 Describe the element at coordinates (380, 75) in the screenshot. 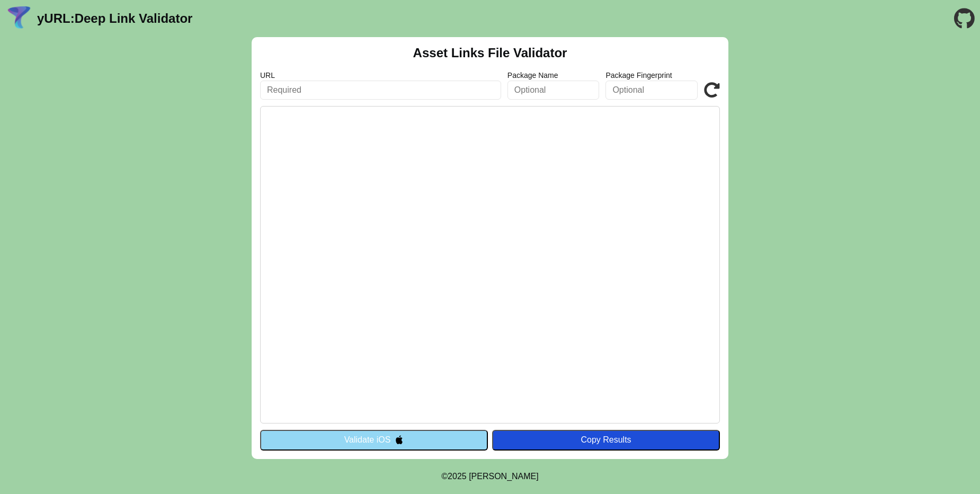

I see `label: URL` at that location.